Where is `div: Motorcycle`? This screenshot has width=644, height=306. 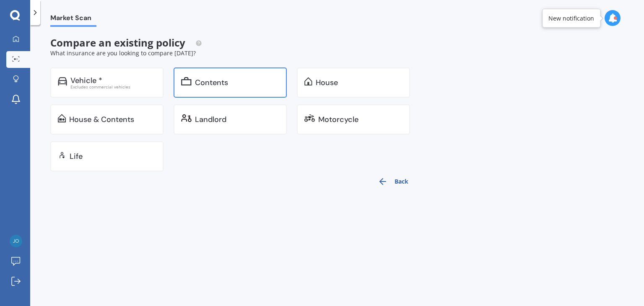
div: Motorcycle is located at coordinates (338, 119).